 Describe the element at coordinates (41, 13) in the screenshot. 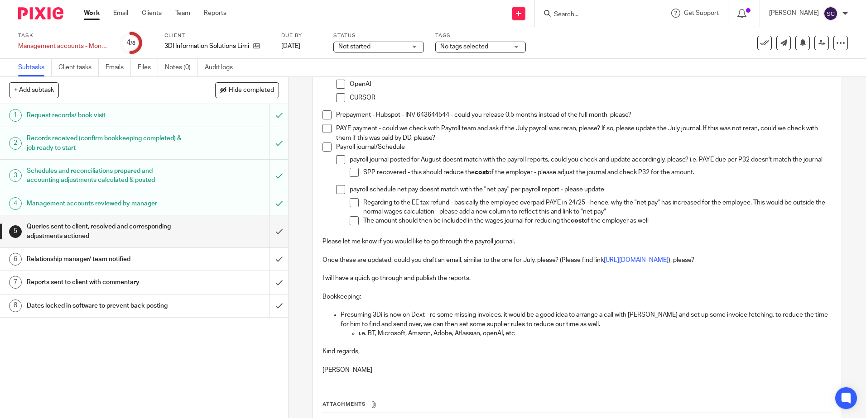

I see `img: Pixie` at that location.